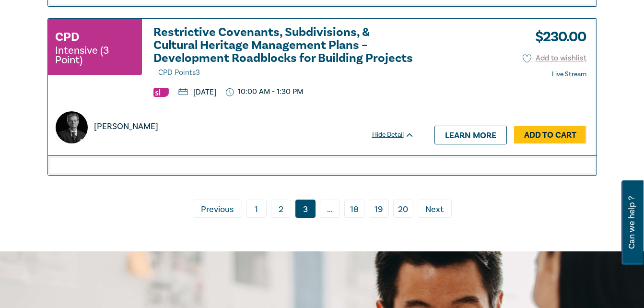 The height and width of the screenshot is (308, 644). What do you see at coordinates (399, 135) in the screenshot?
I see `div: Hide Detail` at bounding box center [399, 135].